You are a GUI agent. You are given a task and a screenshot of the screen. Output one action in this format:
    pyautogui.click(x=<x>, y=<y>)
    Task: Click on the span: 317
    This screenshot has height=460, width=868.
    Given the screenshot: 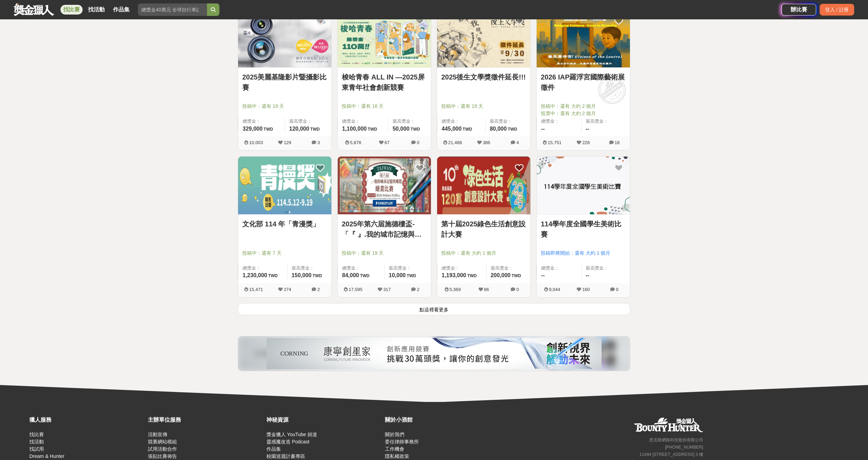 What is the action you would take?
    pyautogui.click(x=387, y=289)
    